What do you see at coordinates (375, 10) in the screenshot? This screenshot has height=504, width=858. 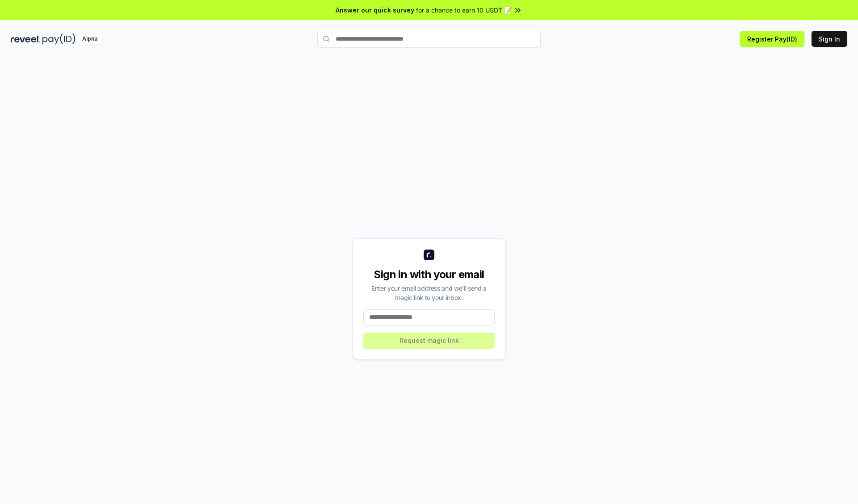 I see `span: Answer our quick survey` at bounding box center [375, 10].